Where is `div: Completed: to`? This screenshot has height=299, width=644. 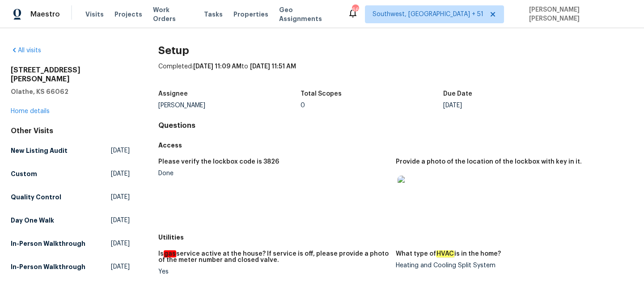 div: Completed: to is located at coordinates (396, 74).